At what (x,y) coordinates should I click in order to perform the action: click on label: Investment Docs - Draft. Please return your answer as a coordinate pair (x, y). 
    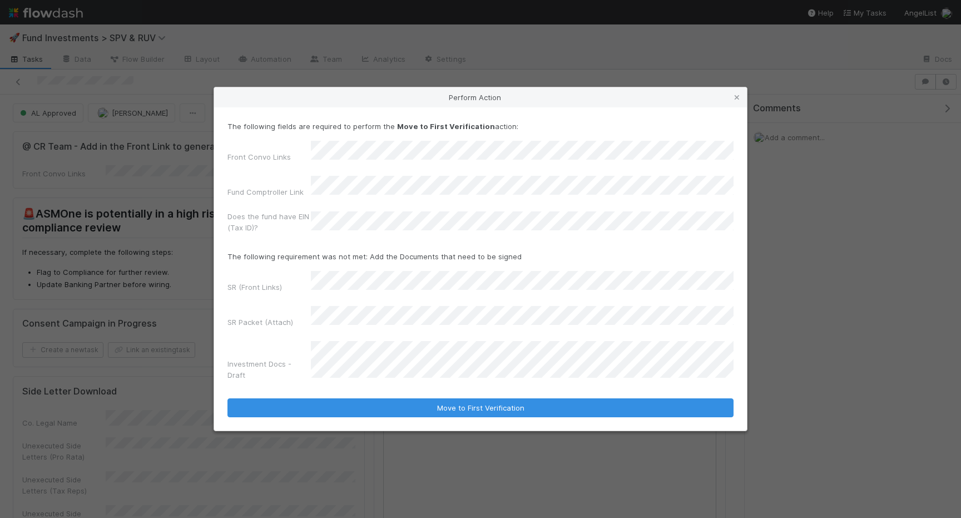
    Looking at the image, I should click on (269, 369).